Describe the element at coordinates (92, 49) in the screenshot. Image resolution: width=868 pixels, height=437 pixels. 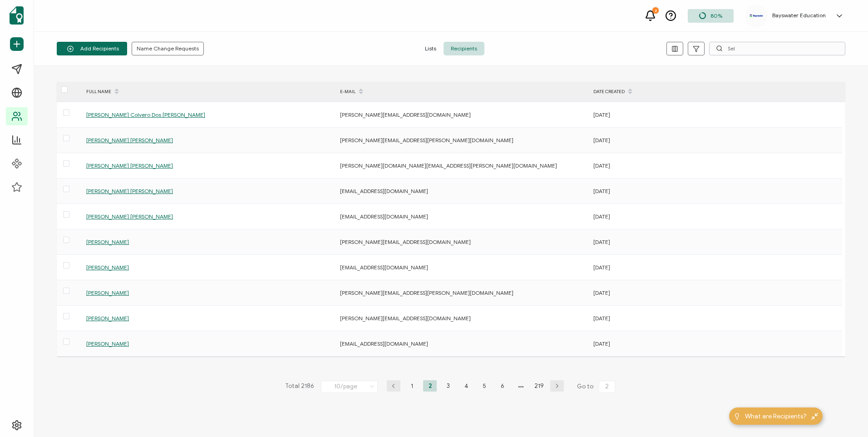
I see `button: Add Recipients` at that location.